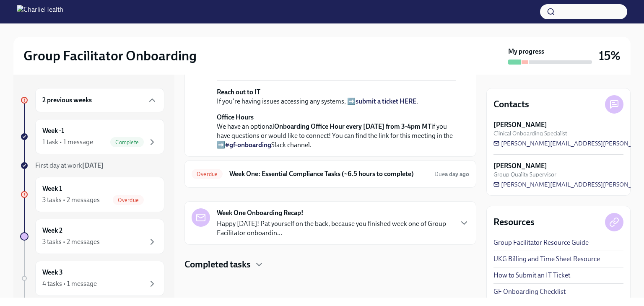 This screenshot has height=306, width=644. What do you see at coordinates (235, 117) in the screenshot?
I see `strong: Office Hours` at bounding box center [235, 117].